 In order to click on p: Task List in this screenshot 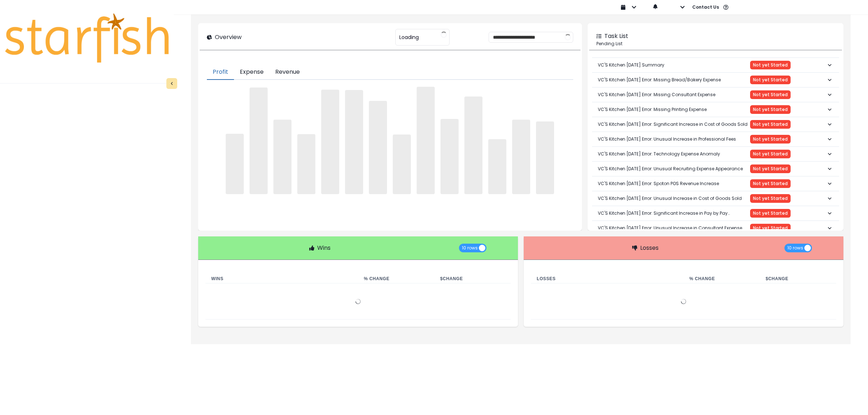, I will do `click(616, 36)`.